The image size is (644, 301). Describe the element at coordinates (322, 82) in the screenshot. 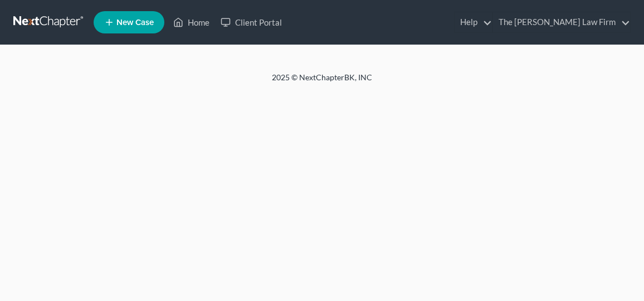

I see `div: 2025 © NextChapterBK, INC` at that location.